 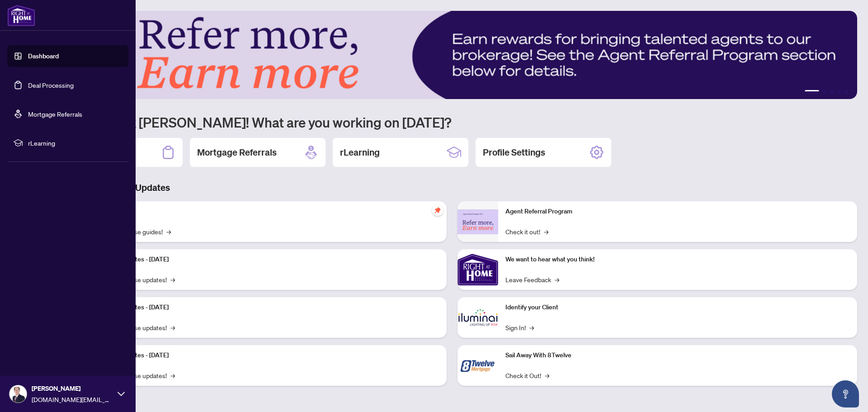 I want to click on a: Check it out!→, so click(x=526, y=231).